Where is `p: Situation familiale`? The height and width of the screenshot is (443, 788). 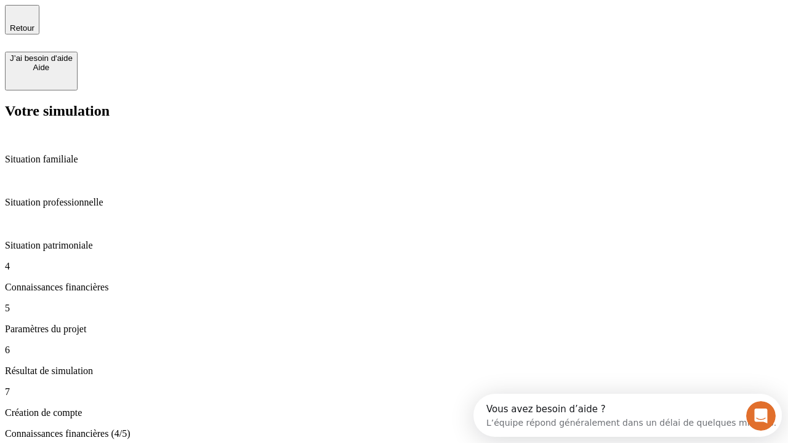
p: Situation familiale is located at coordinates (394, 159).